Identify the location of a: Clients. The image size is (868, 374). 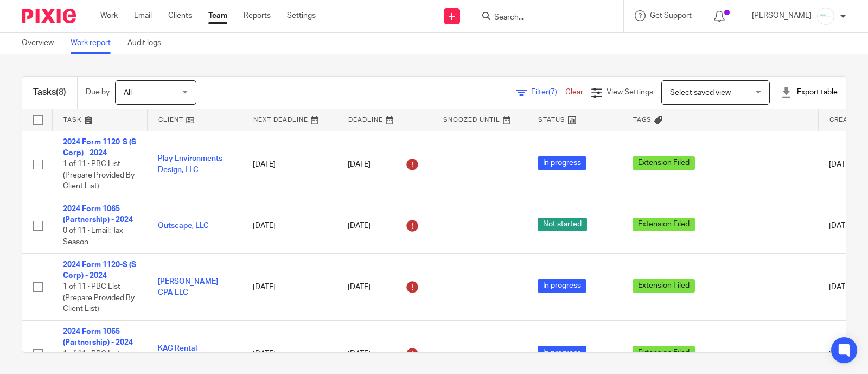
(180, 15).